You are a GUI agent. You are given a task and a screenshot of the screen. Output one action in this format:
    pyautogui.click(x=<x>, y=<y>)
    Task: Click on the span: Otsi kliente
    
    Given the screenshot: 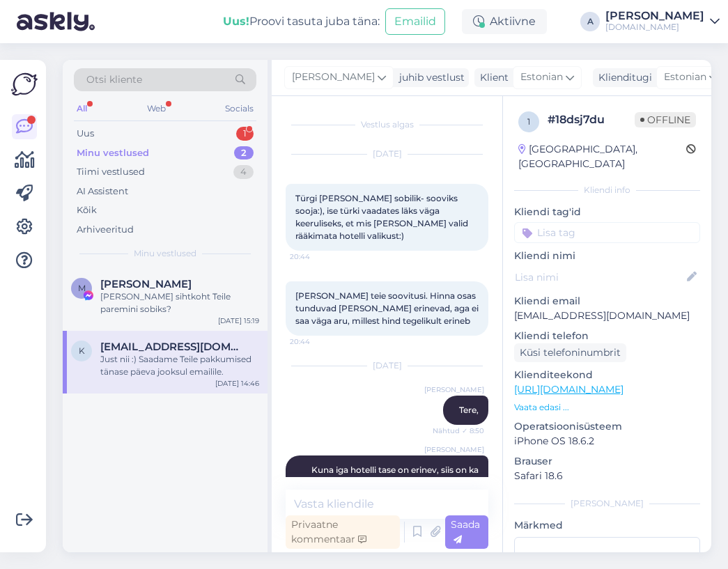 What is the action you would take?
    pyautogui.click(x=115, y=79)
    